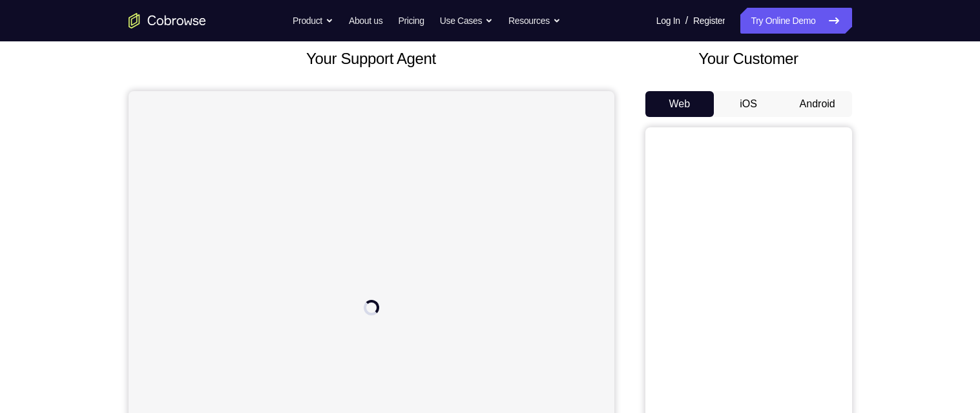  I want to click on a: Log In, so click(668, 20).